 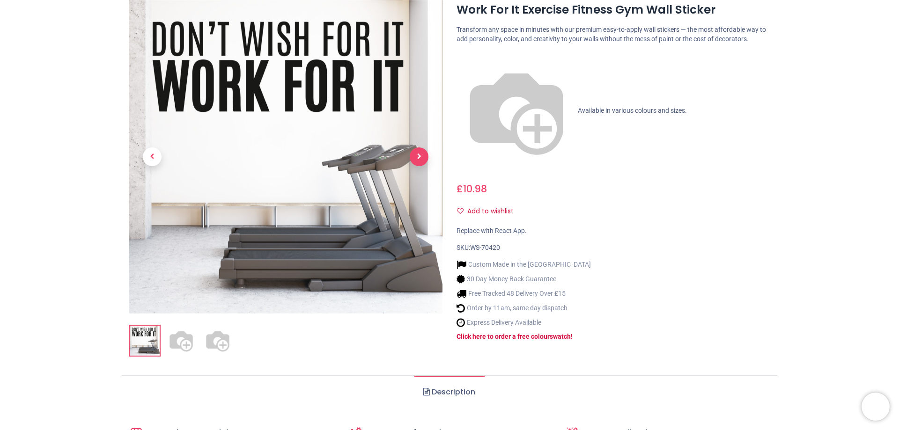 I want to click on li: 30 Day Money Back Guarantee, so click(x=524, y=279).